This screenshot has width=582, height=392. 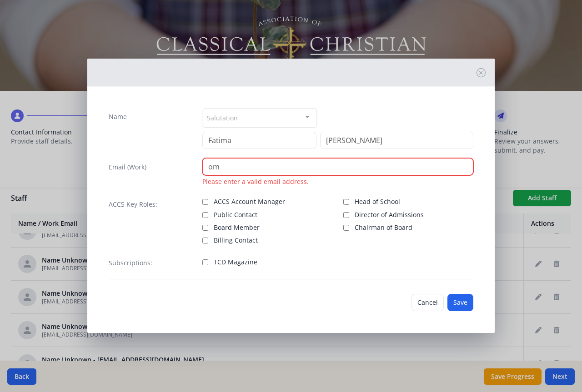 What do you see at coordinates (377, 202) in the screenshot?
I see `span: Head of School` at bounding box center [377, 202].